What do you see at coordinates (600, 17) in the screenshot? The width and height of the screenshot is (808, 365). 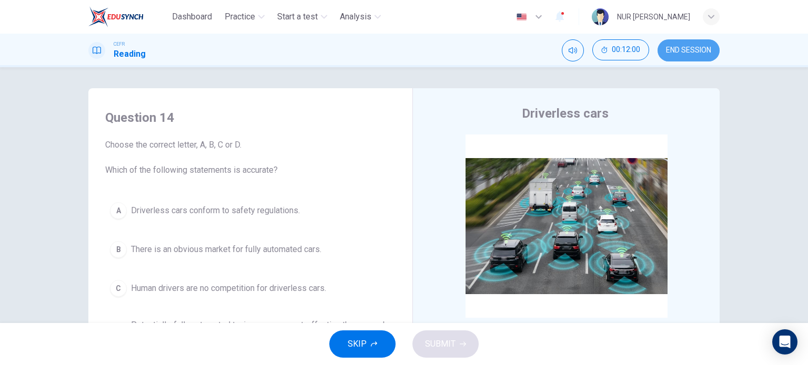 I see `img: Profile picture` at bounding box center [600, 17].